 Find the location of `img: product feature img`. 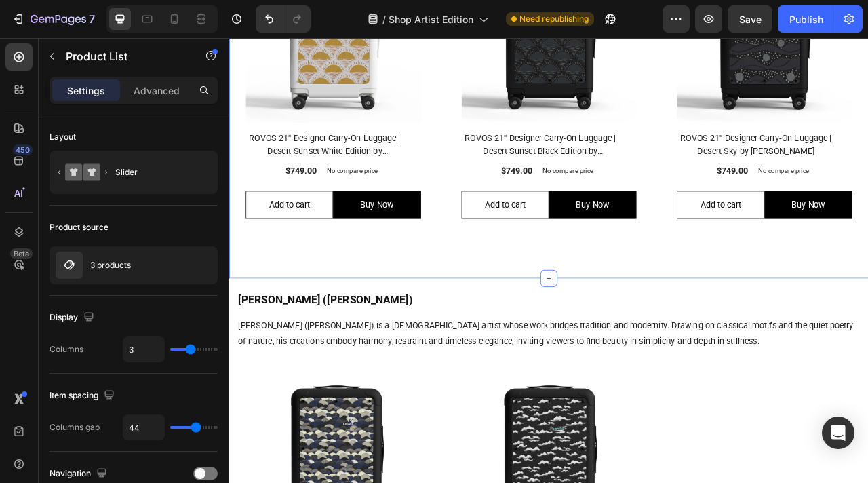

img: product feature img is located at coordinates (69, 265).